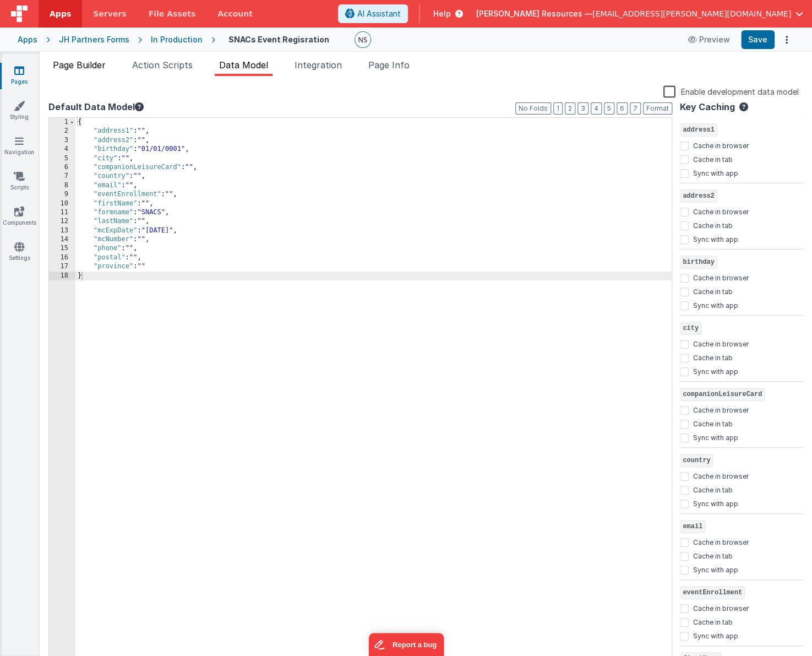 The width and height of the screenshot is (812, 656). I want to click on span: Apps, so click(60, 14).